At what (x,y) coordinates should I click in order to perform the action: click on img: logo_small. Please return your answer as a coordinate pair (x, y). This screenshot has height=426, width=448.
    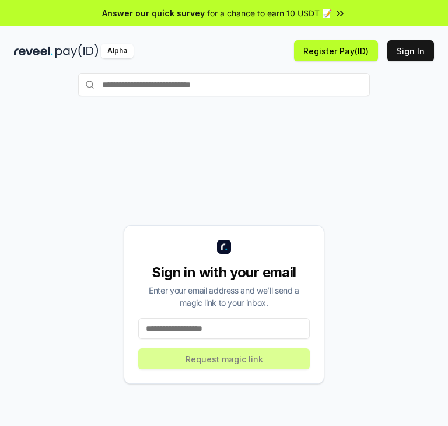
    Looking at the image, I should click on (224, 247).